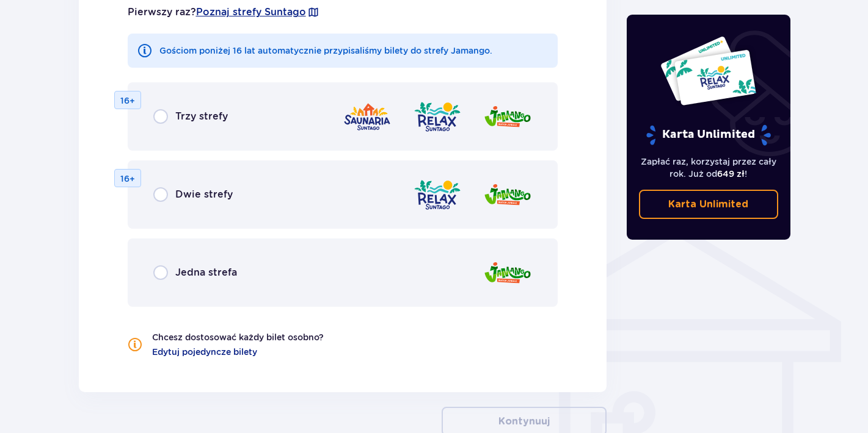 This screenshot has width=868, height=433. I want to click on p: Jedna strefa, so click(206, 273).